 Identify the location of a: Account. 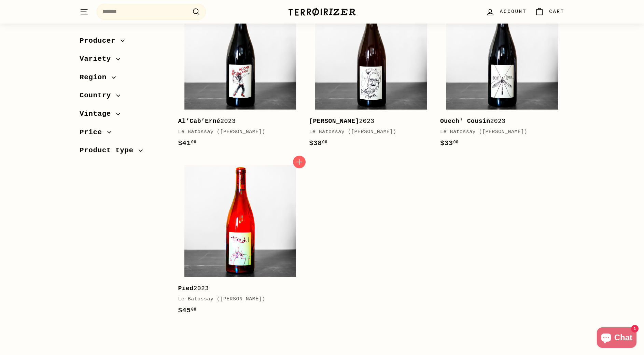
(506, 12).